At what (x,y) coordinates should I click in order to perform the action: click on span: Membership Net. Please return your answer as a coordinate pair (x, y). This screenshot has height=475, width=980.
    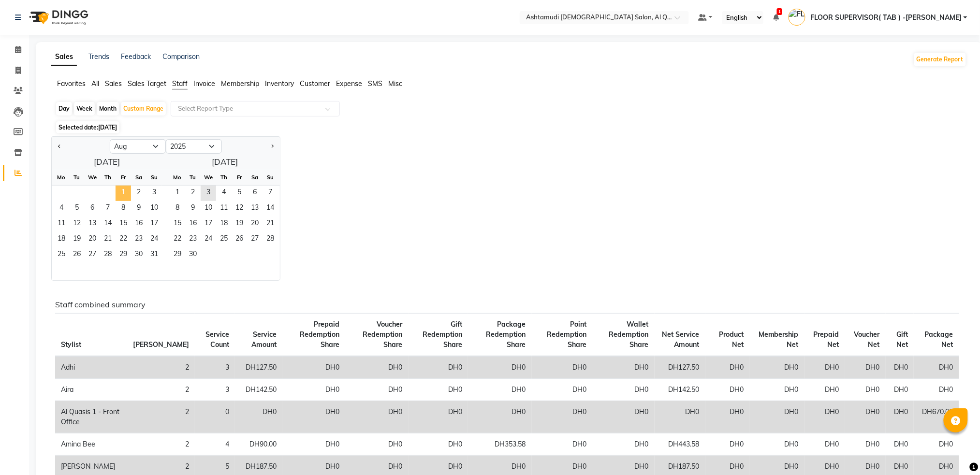
    Looking at the image, I should click on (778, 339).